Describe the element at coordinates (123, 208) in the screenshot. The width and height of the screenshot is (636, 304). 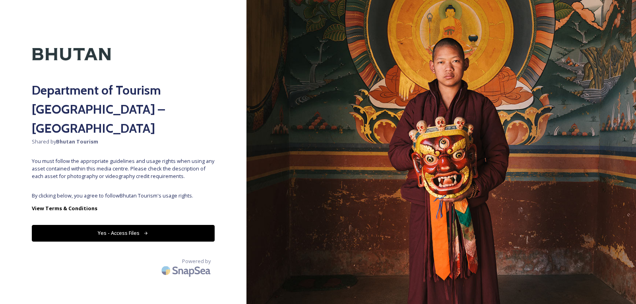
I see `a: View Terms & Conditions` at that location.